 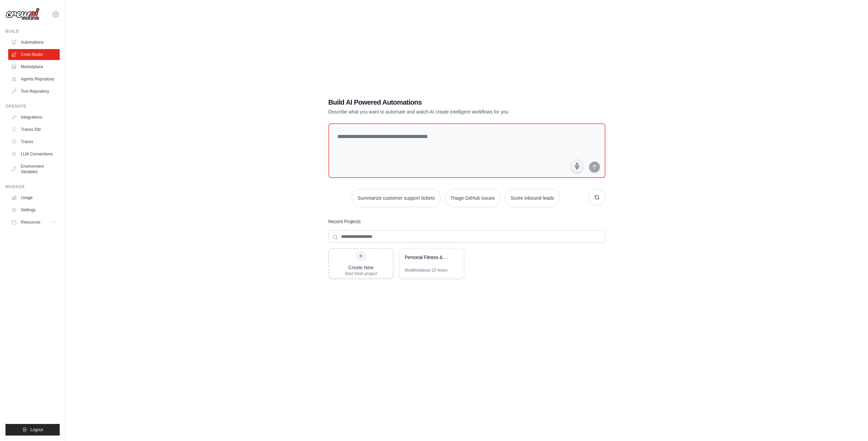 What do you see at coordinates (23, 14) in the screenshot?
I see `img: Logo` at bounding box center [23, 14].